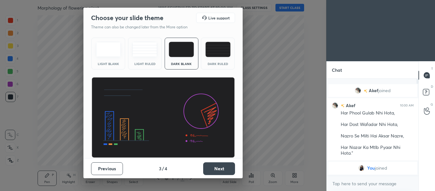  What do you see at coordinates (218, 64) in the screenshot?
I see `div: Dark Ruled` at bounding box center [218, 64].